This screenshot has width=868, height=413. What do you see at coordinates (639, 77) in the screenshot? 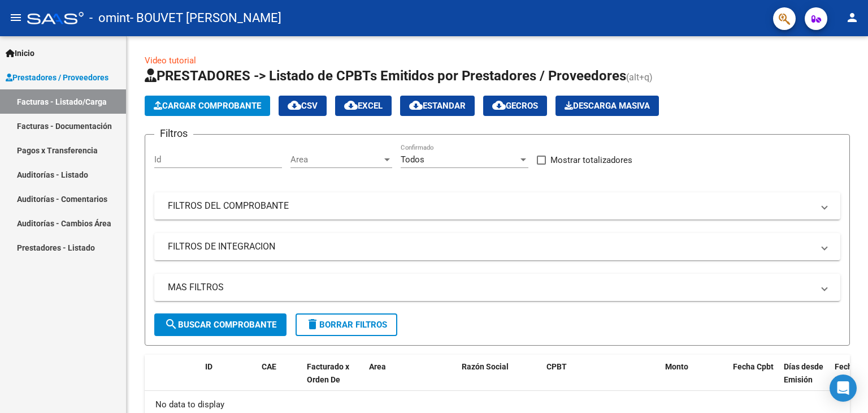
I see `span: (alt+q)` at bounding box center [639, 77].